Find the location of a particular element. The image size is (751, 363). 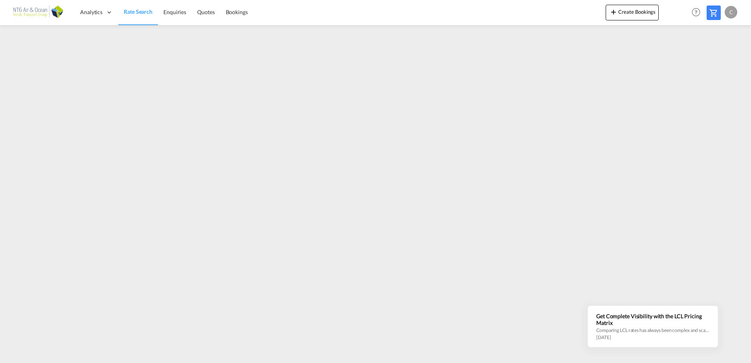

img: b56e2f00b01711ecb5ec2b6763d4c6fb.png is located at coordinates (38, 12).